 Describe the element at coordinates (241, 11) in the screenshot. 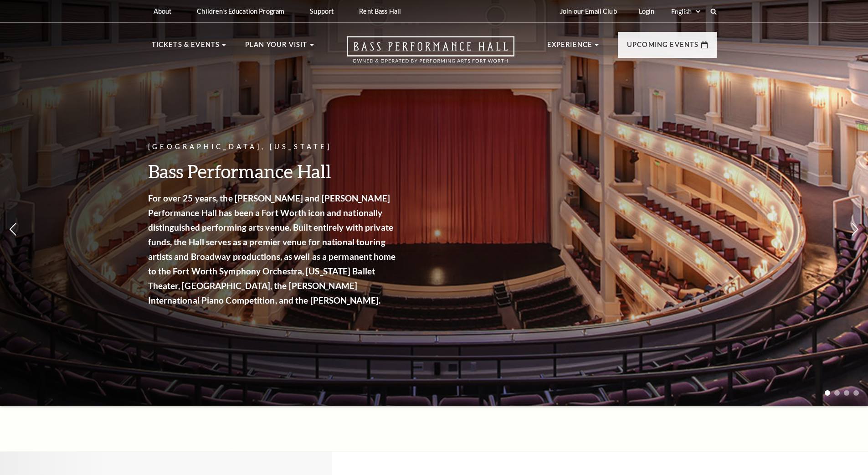

I see `p: Children's Education Program` at that location.